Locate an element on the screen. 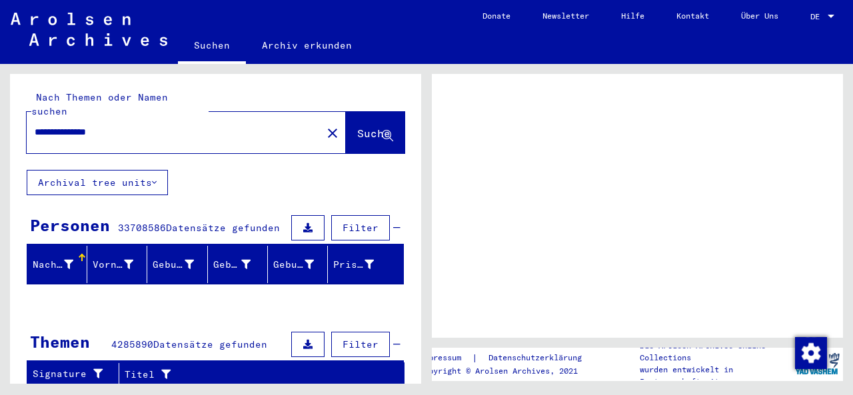  mat-label: Nach Themen oder Namen suchen is located at coordinates (99, 104).